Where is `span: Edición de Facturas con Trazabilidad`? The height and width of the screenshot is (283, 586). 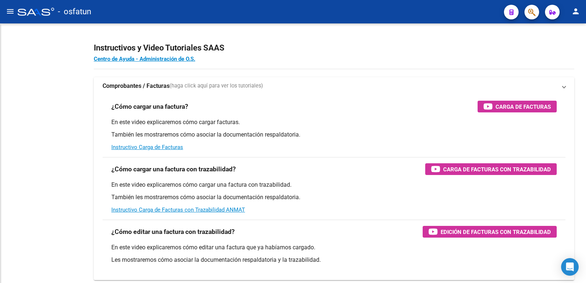
span: Edición de Facturas con Trazabilidad is located at coordinates (495, 232).